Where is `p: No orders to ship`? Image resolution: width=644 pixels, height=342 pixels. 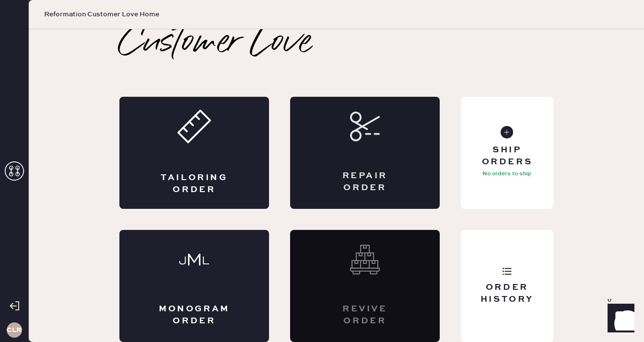 p: No orders to ship is located at coordinates (507, 174).